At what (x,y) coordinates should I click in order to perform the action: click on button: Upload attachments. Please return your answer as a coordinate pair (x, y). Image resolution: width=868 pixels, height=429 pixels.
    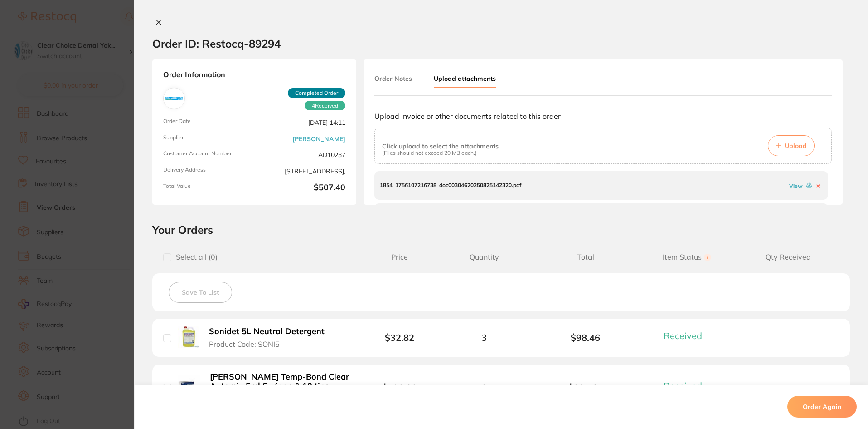
    Looking at the image, I should click on (465, 79).